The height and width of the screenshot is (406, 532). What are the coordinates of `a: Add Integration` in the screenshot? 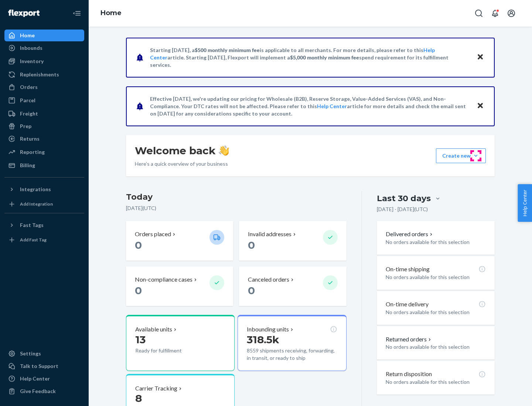 It's located at (44, 204).